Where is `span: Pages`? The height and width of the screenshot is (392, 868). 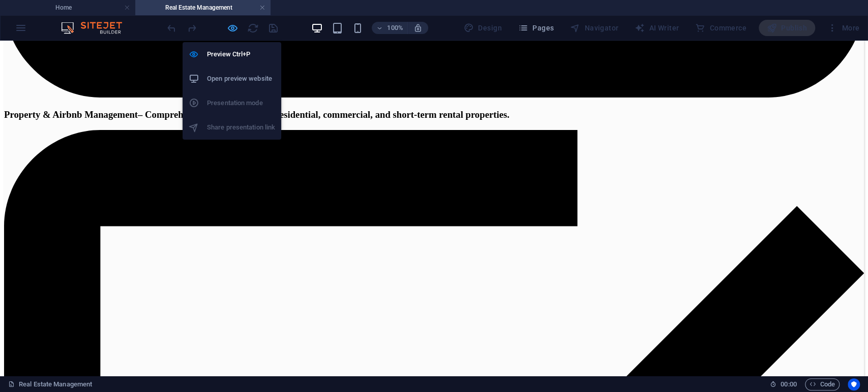
span: Pages is located at coordinates (536, 28).